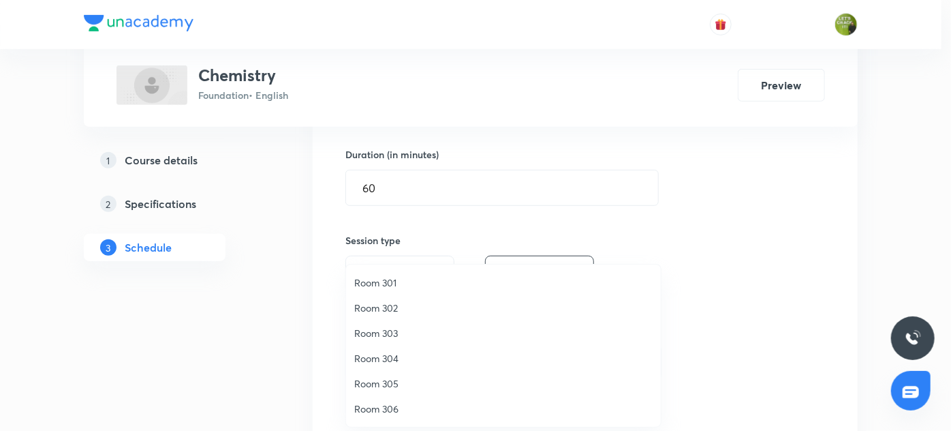 The height and width of the screenshot is (431, 951). Describe the element at coordinates (504, 408) in the screenshot. I see `span: Room 306` at that location.